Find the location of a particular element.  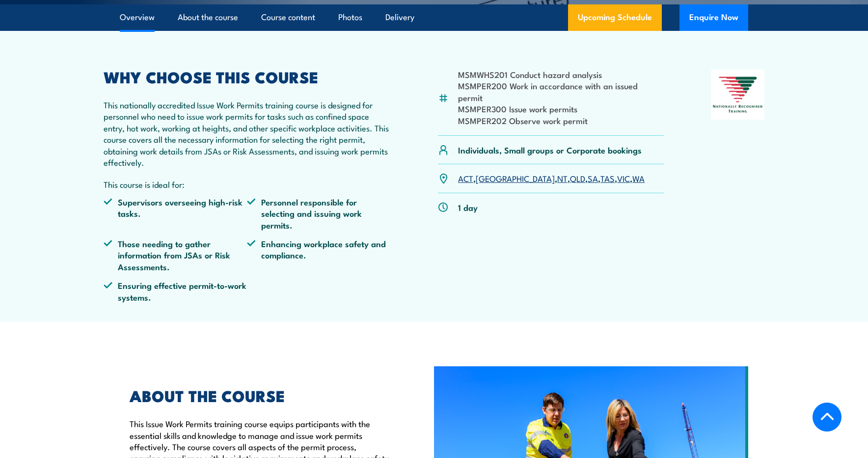

p: This nationally accredited Issue Work Permits training course is designed for personnel who need ... is located at coordinates (247, 133).